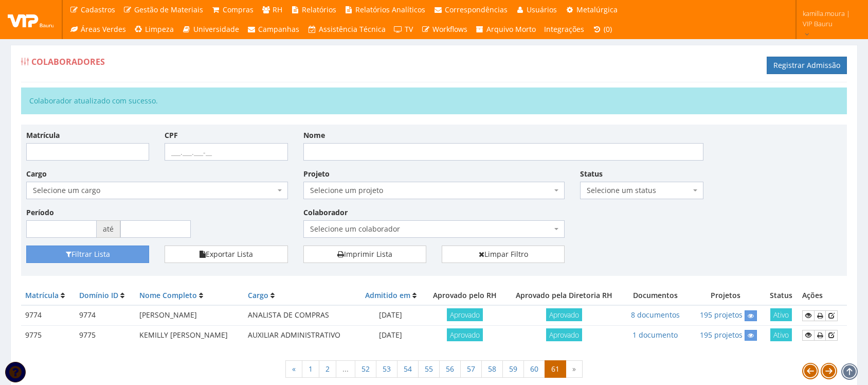  Describe the element at coordinates (655, 335) in the screenshot. I see `a: 1 documento` at that location.